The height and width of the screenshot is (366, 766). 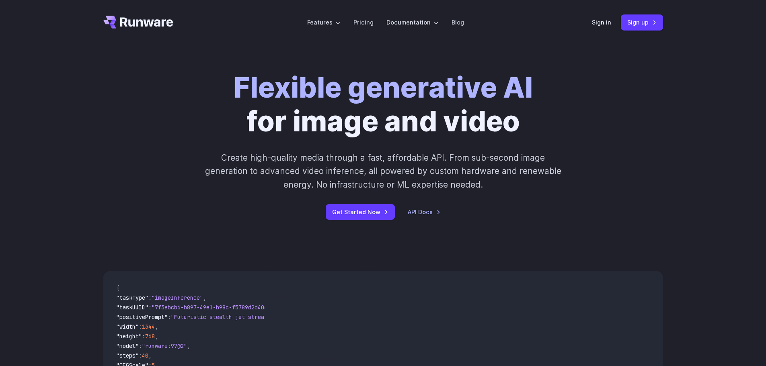 What do you see at coordinates (127, 346) in the screenshot?
I see `span: "model"` at bounding box center [127, 346].